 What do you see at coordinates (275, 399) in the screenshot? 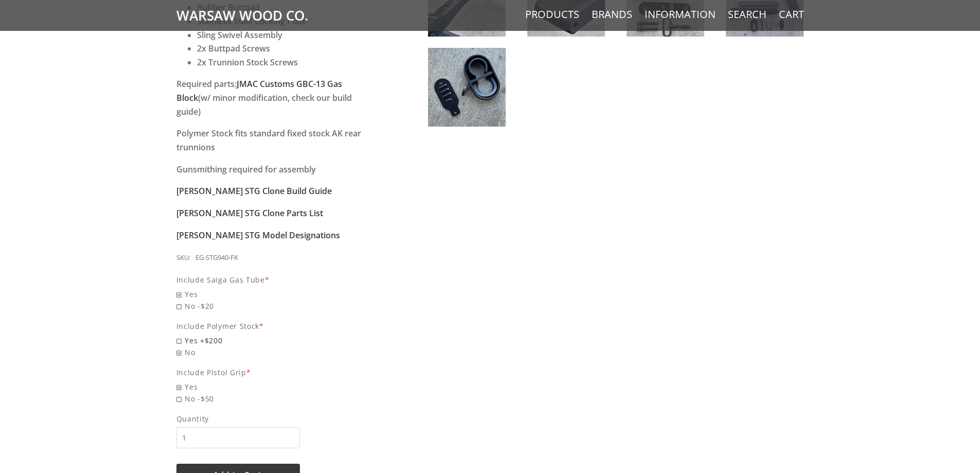
I see `span: No -$50` at bounding box center [275, 399].